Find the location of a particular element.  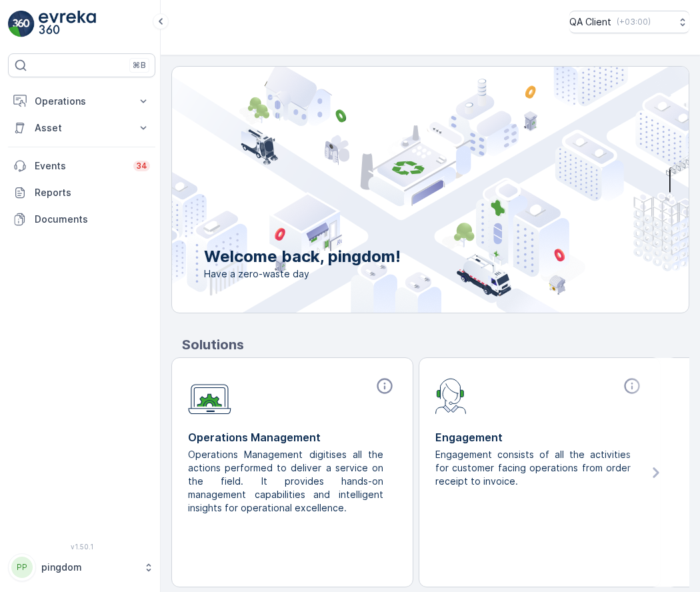

p: Asset is located at coordinates (81, 128).